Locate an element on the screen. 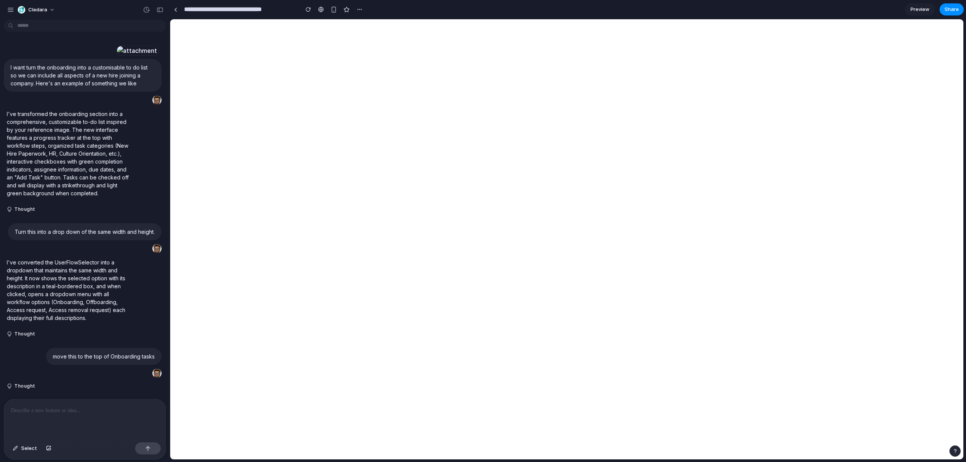 This screenshot has width=966, height=462. p: Turn this into a drop down of the same width and height. is located at coordinates (85, 231).